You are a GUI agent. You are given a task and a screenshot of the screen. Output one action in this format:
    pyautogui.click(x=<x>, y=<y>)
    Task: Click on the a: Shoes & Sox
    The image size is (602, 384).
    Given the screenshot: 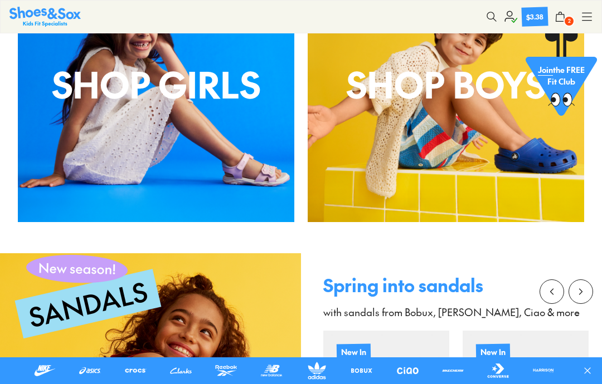 What is the action you would take?
    pyautogui.click(x=45, y=16)
    